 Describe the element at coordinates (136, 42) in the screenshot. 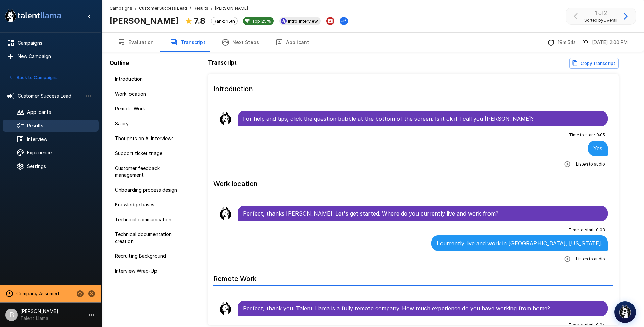

I see `button: Evaluation` at that location.